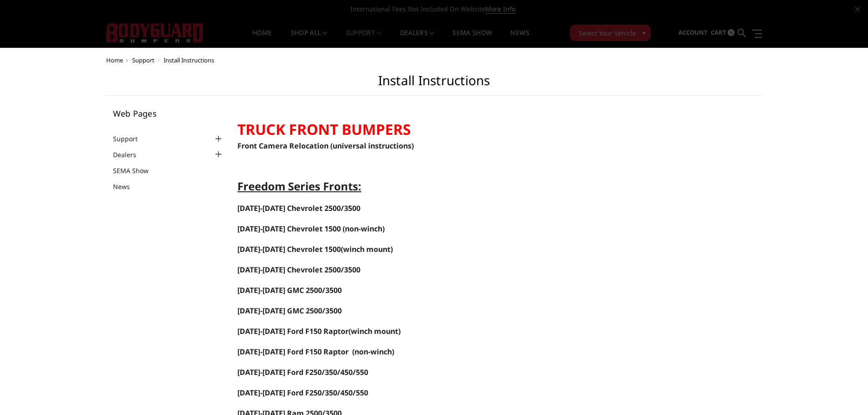 The height and width of the screenshot is (415, 868). What do you see at coordinates (143, 60) in the screenshot?
I see `span: Support` at bounding box center [143, 60].